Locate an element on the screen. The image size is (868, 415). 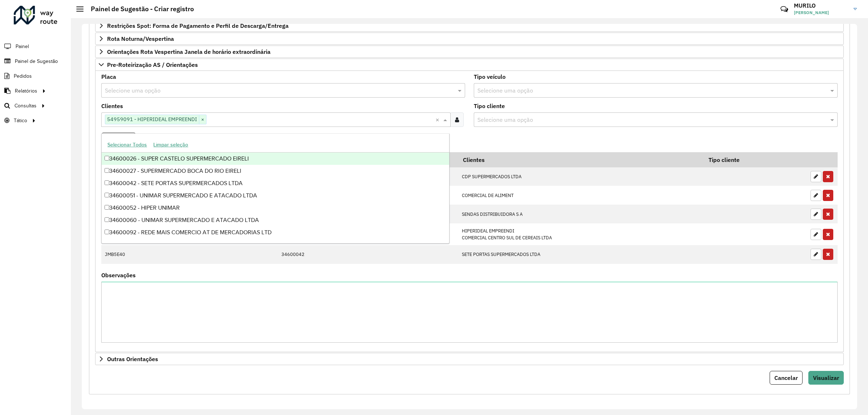
td: COMERCIAL DE ALIMENT is located at coordinates (580, 195).